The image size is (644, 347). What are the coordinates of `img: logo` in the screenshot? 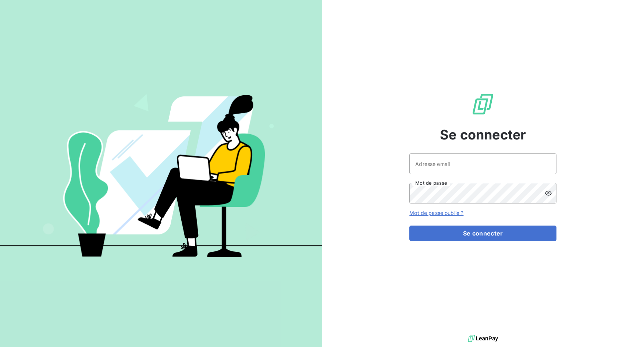 It's located at (483, 339).